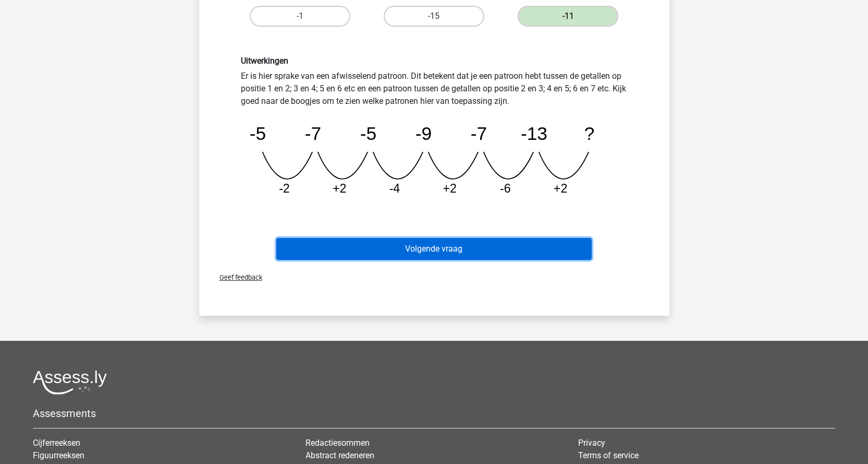  Describe the element at coordinates (568, 16) in the screenshot. I see `label: -11` at that location.